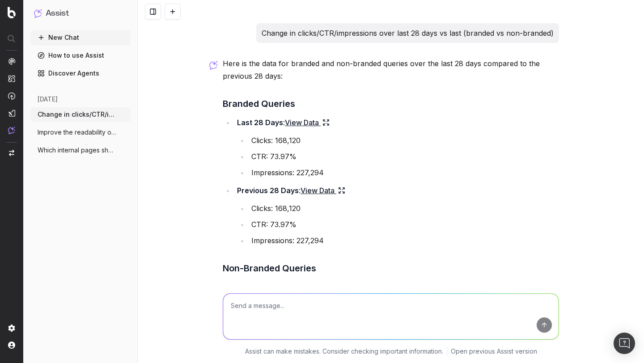  Describe the element at coordinates (58, 13) in the screenshot. I see `h1: Assist` at that location.